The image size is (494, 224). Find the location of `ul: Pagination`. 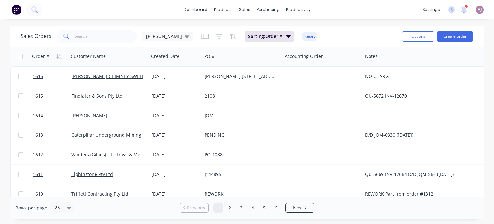

ul: Pagination is located at coordinates (247, 208).